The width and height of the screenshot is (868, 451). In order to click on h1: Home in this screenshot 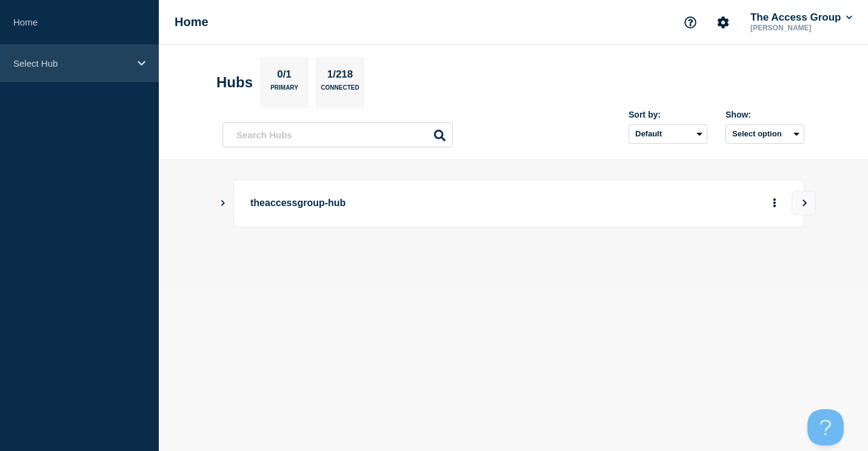, I will do `click(192, 21)`.